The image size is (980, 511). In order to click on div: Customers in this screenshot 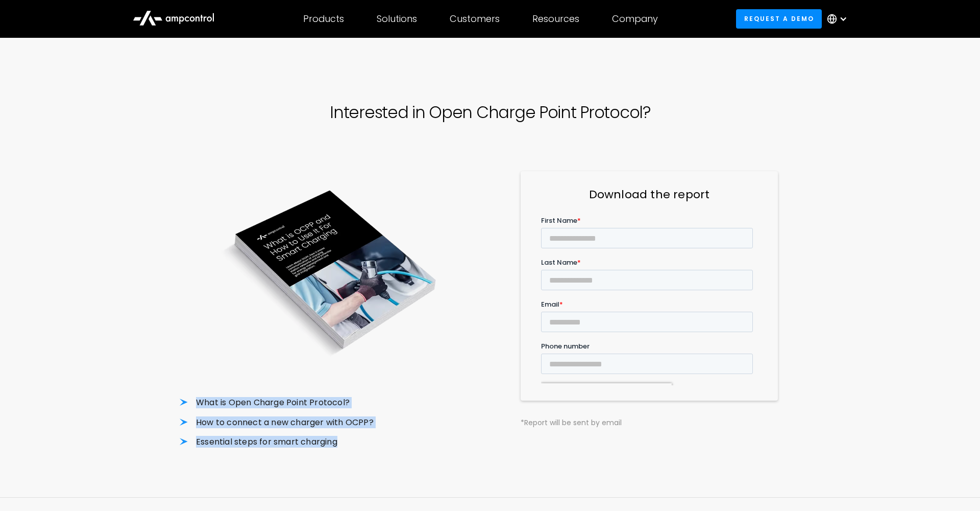, I will do `click(475, 19)`.